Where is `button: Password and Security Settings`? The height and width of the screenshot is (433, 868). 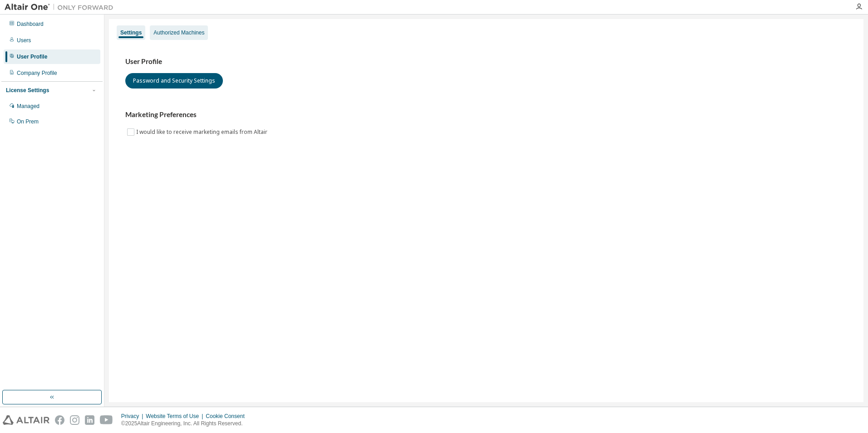 button: Password and Security Settings is located at coordinates (174, 81).